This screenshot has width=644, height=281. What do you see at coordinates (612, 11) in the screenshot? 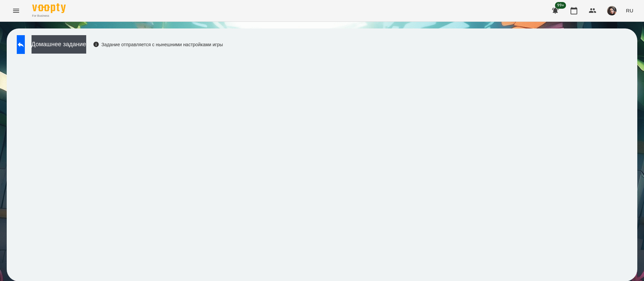
I see `img: 415cf204168fa55e927162f296ff3726.jpg` at bounding box center [612, 11].